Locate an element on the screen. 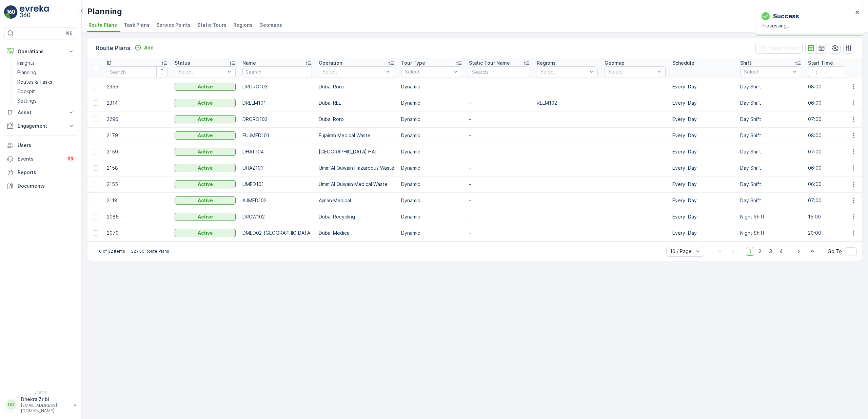 The image size is (868, 419). p: UHAZ101 is located at coordinates (277, 168).